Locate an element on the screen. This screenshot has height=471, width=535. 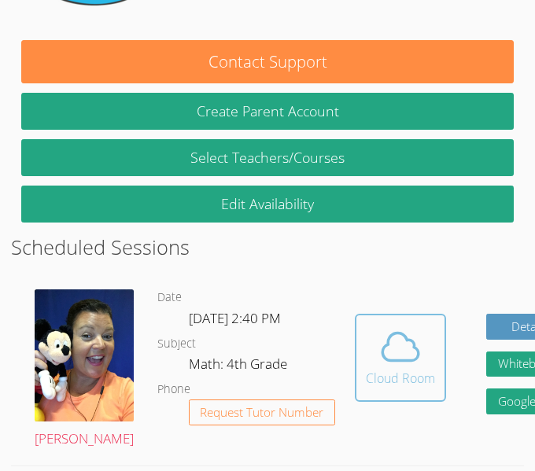
dt: Phone is located at coordinates (174, 389).